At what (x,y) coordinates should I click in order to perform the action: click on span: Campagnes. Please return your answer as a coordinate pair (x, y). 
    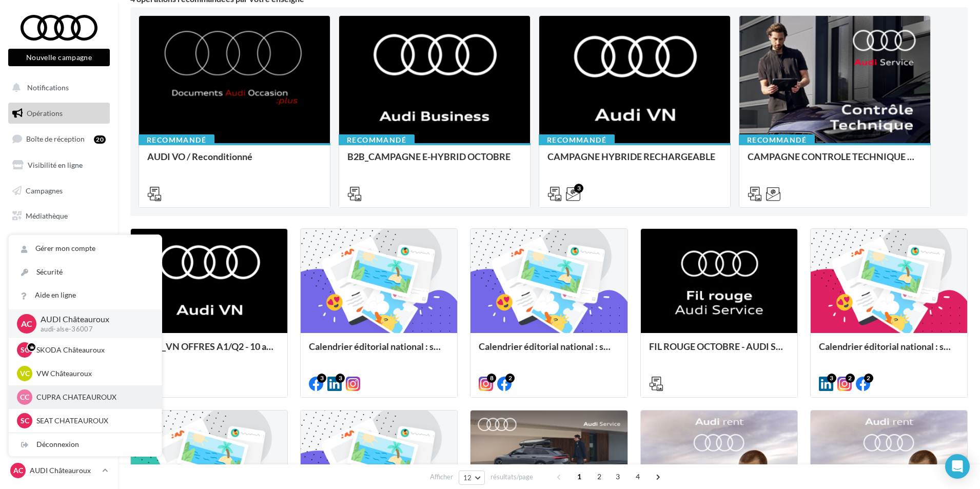
    Looking at the image, I should click on (44, 190).